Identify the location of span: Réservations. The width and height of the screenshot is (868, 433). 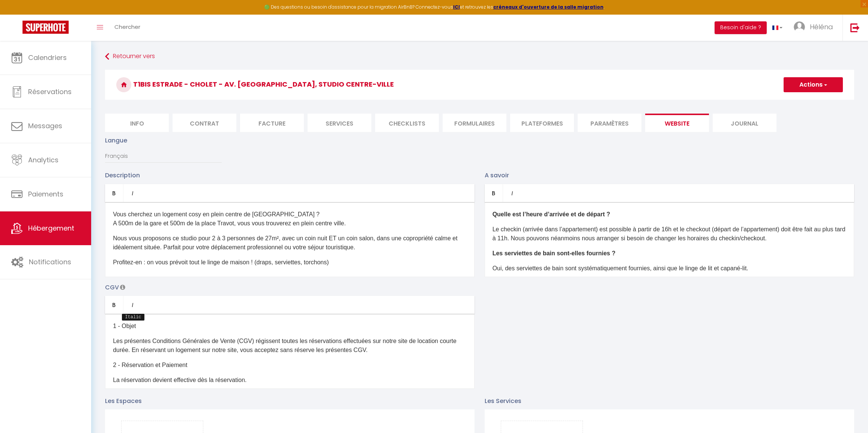
(50, 91).